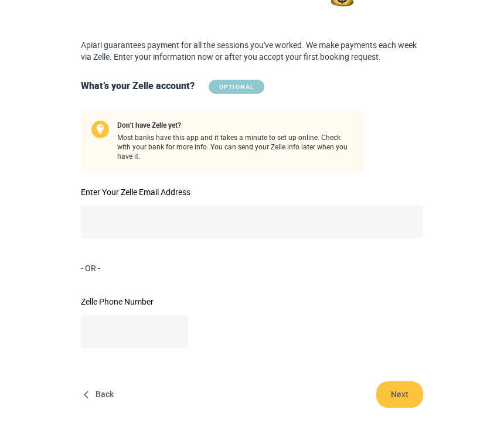 This screenshot has height=437, width=504. Describe the element at coordinates (400, 394) in the screenshot. I see `span: Next` at that location.